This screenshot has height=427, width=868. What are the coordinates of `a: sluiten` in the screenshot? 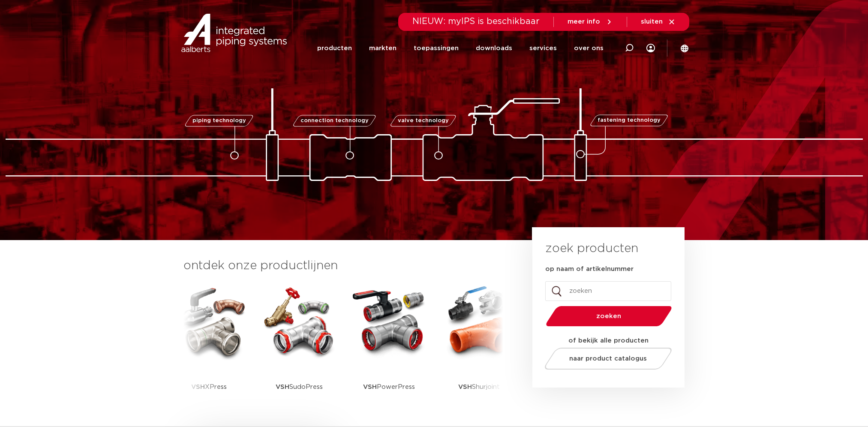 It's located at (658, 22).